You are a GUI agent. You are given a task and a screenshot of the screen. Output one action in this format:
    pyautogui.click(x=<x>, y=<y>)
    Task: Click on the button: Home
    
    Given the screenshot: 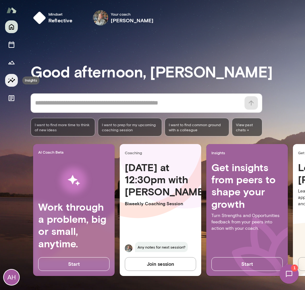 What is the action you would take?
    pyautogui.click(x=11, y=27)
    